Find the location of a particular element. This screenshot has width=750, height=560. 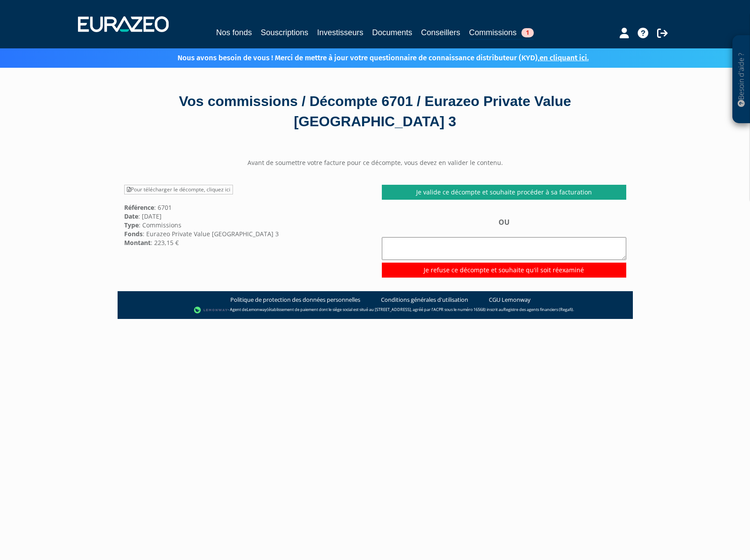

a: Conseillers is located at coordinates (440, 33).